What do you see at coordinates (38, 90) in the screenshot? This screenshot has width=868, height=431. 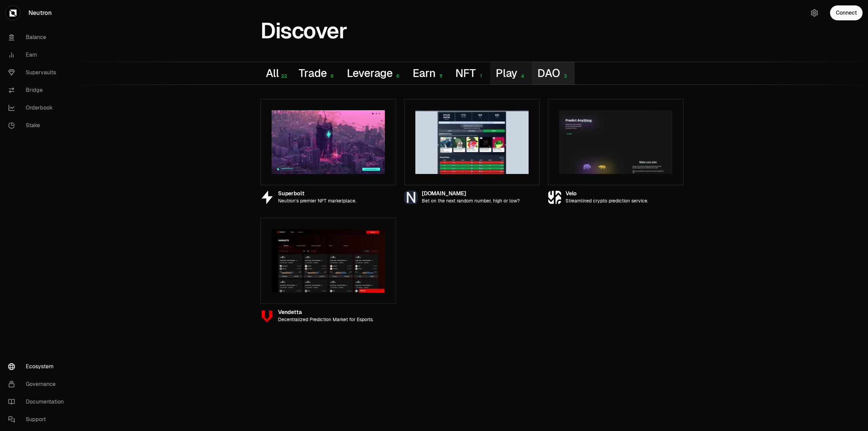 I see `a: Bridge` at bounding box center [38, 90].